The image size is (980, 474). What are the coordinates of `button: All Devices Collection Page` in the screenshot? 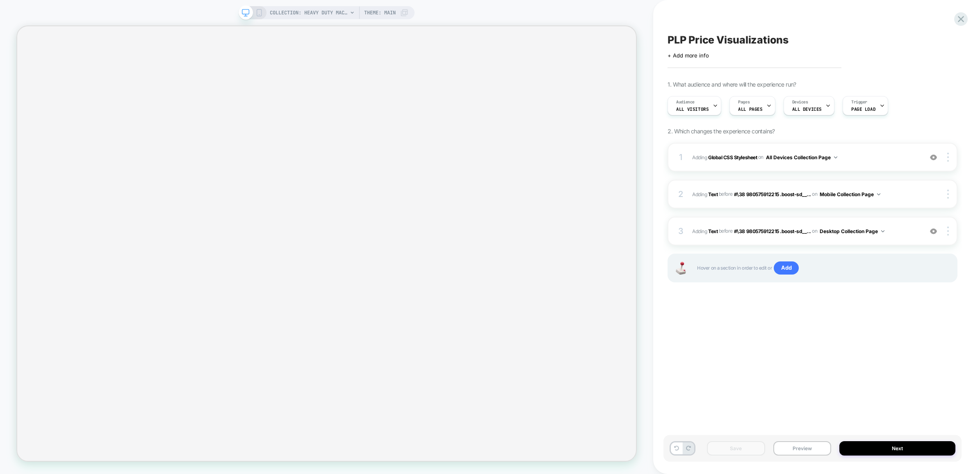 It's located at (801, 157).